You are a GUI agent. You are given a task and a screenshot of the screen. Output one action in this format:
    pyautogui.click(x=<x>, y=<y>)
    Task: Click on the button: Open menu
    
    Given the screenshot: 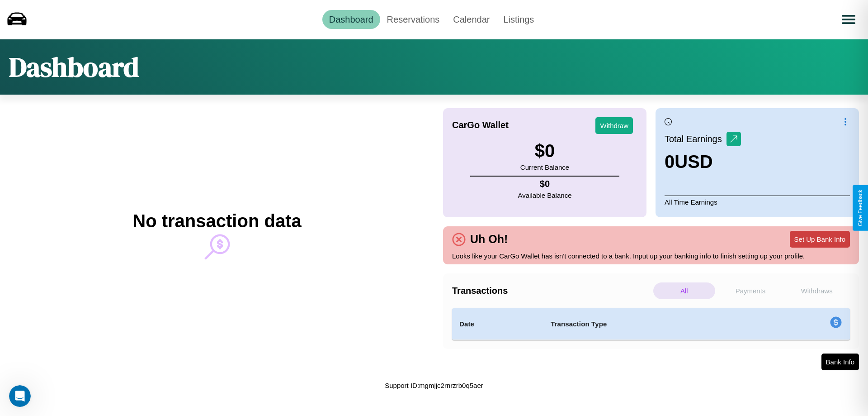 What is the action you would take?
    pyautogui.click(x=848, y=20)
    